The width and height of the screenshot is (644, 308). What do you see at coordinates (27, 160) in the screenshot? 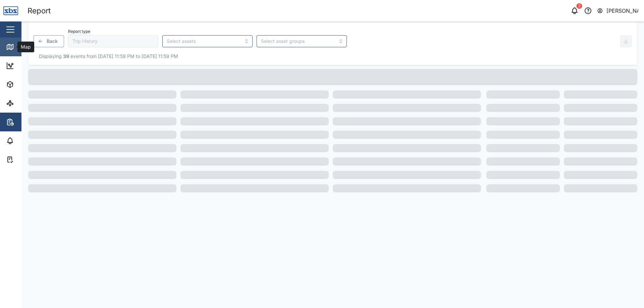
I see `div: Tasks` at bounding box center [27, 160].